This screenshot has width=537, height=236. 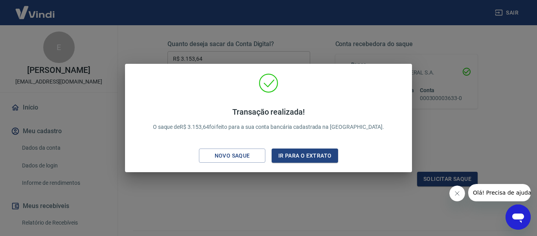 I want to click on h4: Transação realizada!, so click(x=269, y=112).